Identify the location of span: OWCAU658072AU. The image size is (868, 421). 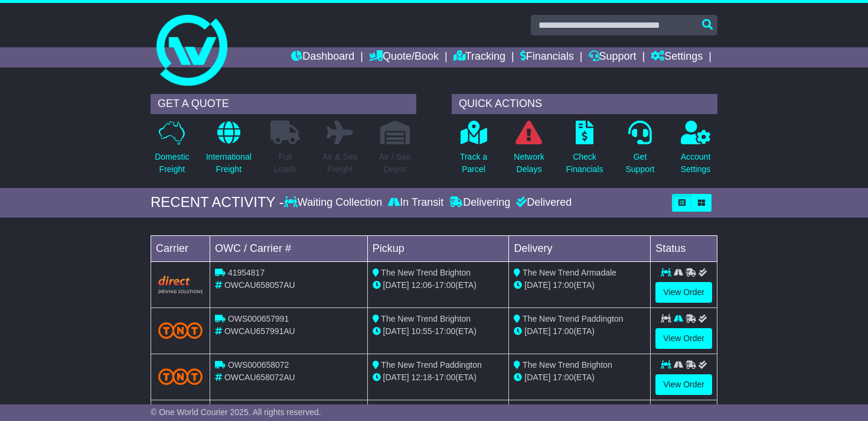
(260, 377).